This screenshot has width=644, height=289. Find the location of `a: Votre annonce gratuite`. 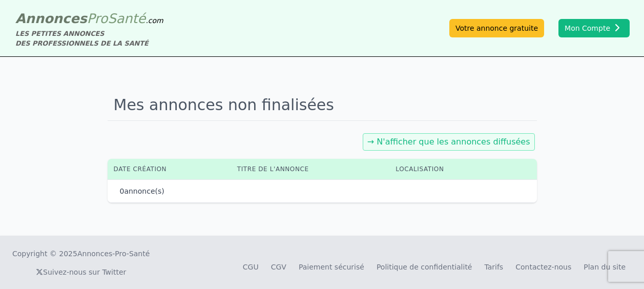

a: Votre annonce gratuite is located at coordinates (496, 28).